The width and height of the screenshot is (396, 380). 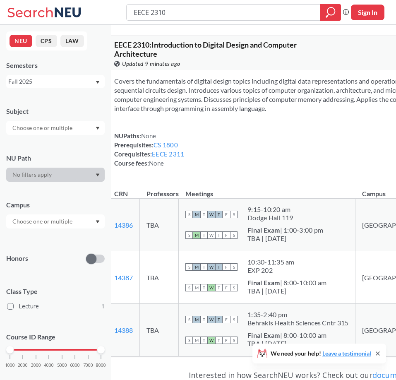 I want to click on label: Lecture, so click(x=56, y=306).